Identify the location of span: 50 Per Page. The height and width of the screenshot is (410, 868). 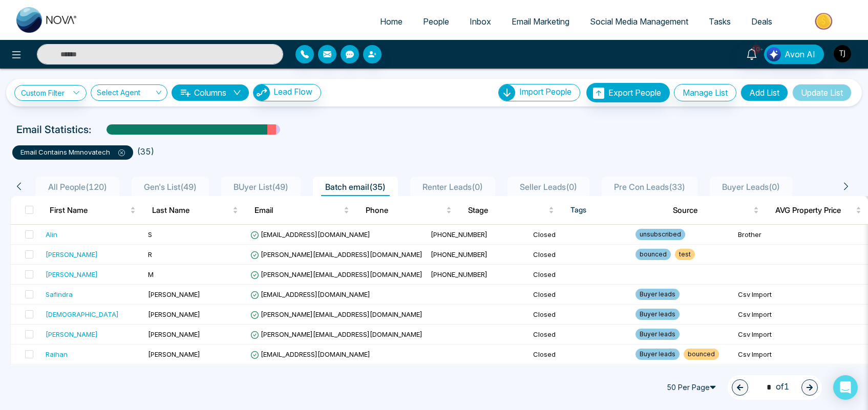
(693, 388).